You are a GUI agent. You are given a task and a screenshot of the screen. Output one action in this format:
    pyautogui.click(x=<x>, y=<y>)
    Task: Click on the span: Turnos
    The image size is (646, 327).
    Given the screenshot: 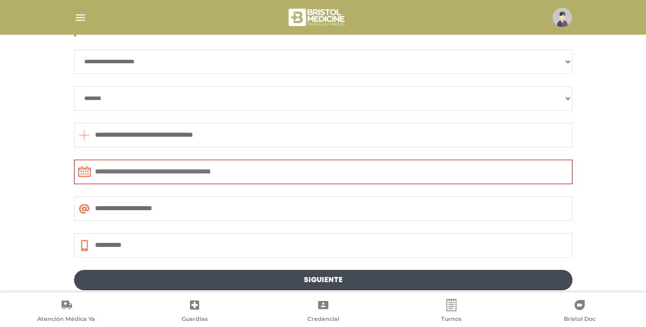 What is the action you would take?
    pyautogui.click(x=451, y=320)
    